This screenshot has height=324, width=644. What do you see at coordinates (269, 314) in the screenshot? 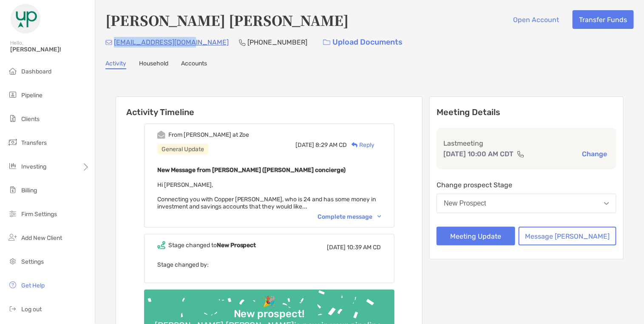
I see `div: New prospect!` at bounding box center [269, 314].